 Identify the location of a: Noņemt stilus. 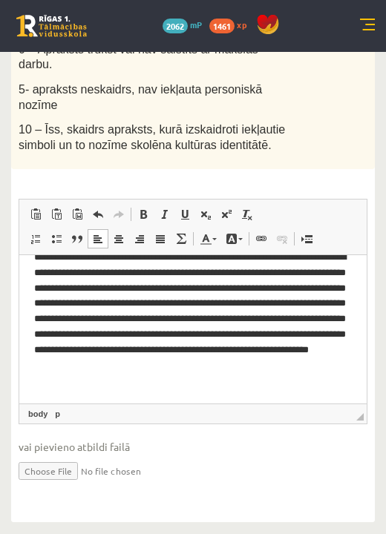
(247, 214).